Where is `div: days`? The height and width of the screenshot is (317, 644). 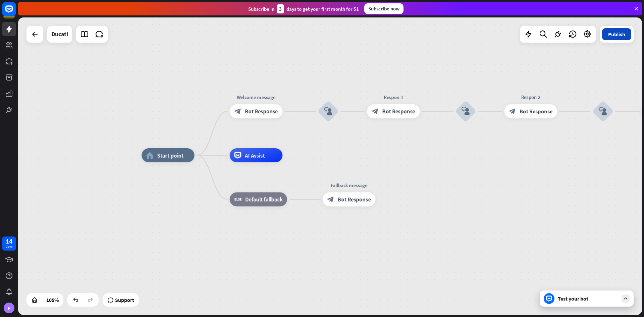
div: days is located at coordinates (9, 247).